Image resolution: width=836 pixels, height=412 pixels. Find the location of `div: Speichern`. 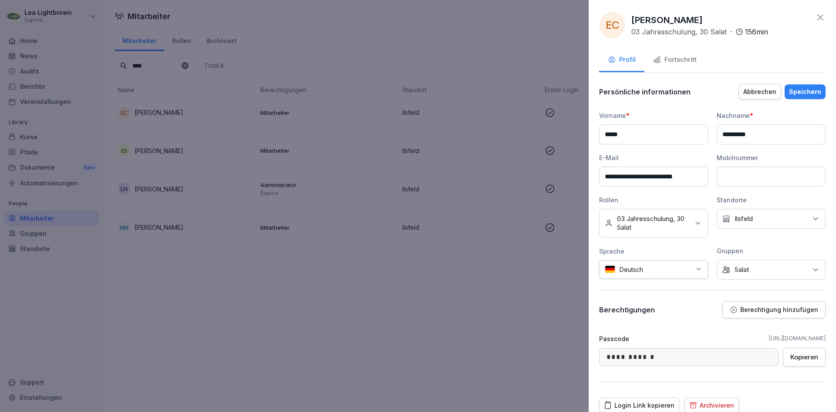

div: Speichern is located at coordinates (805, 92).